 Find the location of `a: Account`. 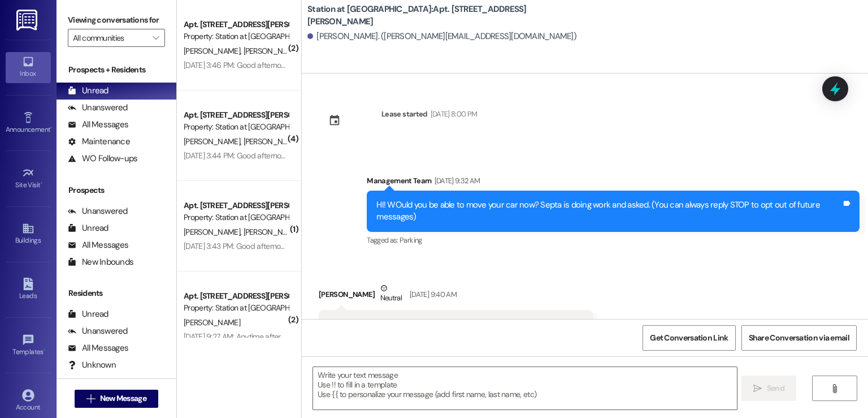

a: Account is located at coordinates (28, 401).